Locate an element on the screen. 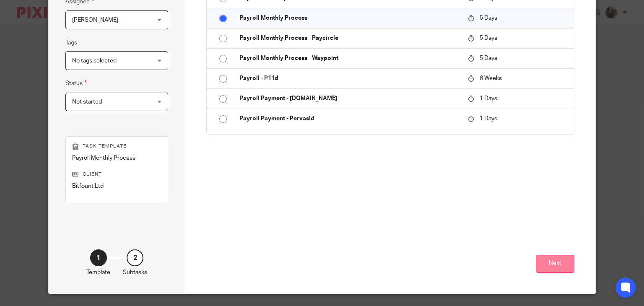 This screenshot has width=644, height=306. p: Payroll Payment - Pervasid is located at coordinates (349, 119).